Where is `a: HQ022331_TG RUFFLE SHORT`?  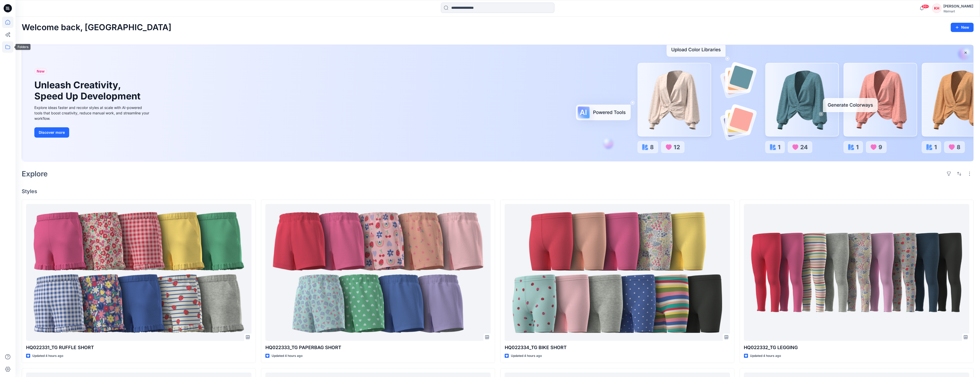 a: HQ022331_TG RUFFLE SHORT is located at coordinates (138, 272).